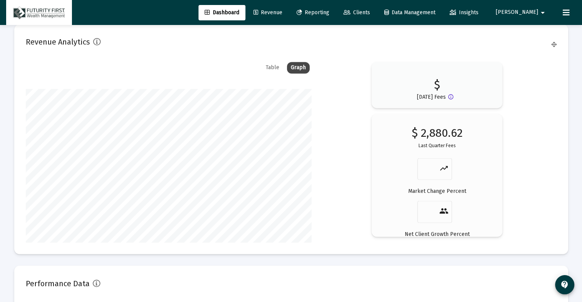 The height and width of the screenshot is (302, 582). Describe the element at coordinates (222, 12) in the screenshot. I see `span: Dashboard` at that location.